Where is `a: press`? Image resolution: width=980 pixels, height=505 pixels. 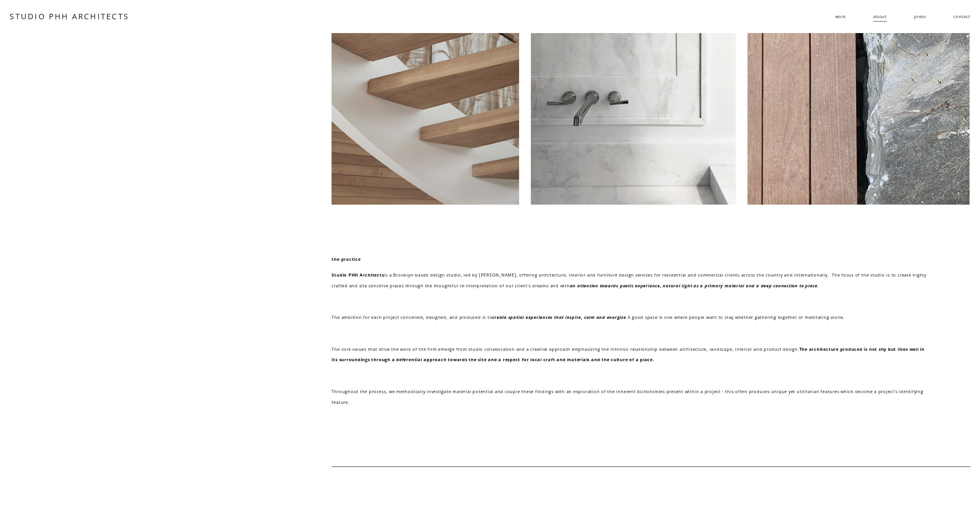
a: press is located at coordinates (920, 17).